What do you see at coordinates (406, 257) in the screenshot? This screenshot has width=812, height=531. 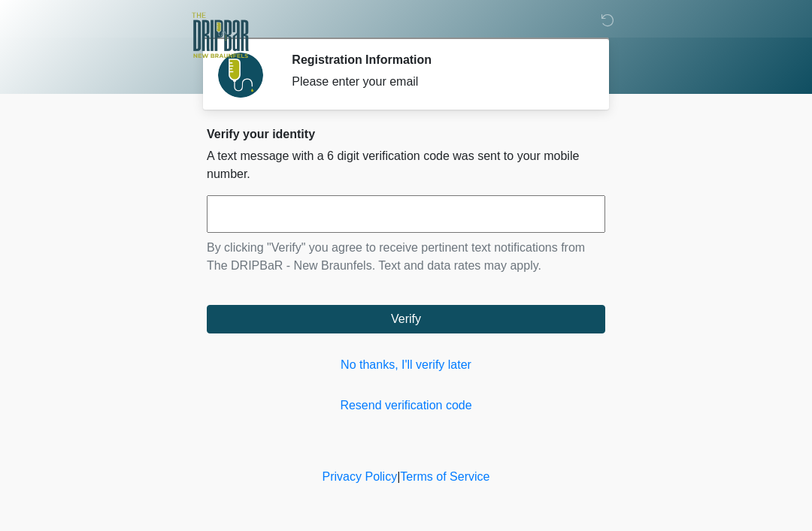 I see `p: By clicking "Verify" you agree to receive pertinent text notifications from The DRIPBaR - New Bra...` at bounding box center [406, 257].